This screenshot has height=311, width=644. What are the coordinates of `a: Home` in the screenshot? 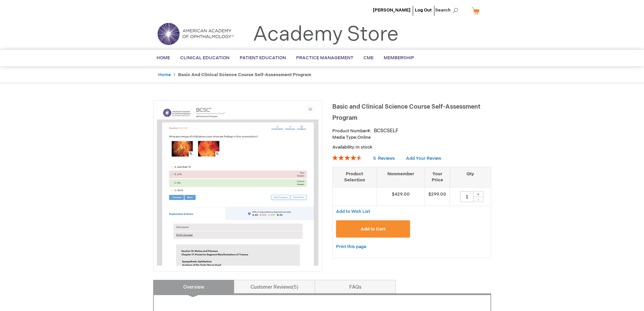 It's located at (164, 75).